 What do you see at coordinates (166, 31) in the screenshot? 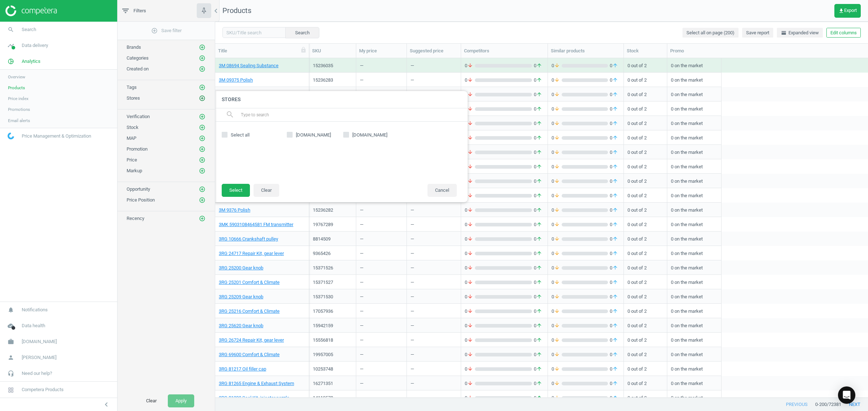
I see `button: add_circle_outlineSave filter` at bounding box center [166, 31].